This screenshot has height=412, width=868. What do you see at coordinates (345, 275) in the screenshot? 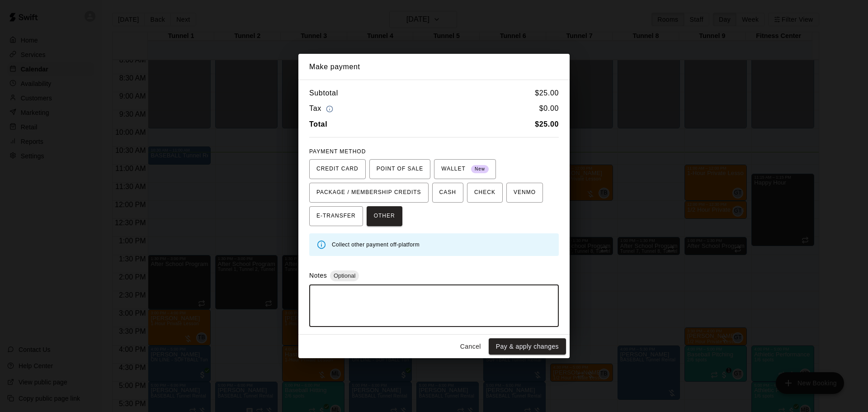
I see `span: Optional` at bounding box center [345, 275].